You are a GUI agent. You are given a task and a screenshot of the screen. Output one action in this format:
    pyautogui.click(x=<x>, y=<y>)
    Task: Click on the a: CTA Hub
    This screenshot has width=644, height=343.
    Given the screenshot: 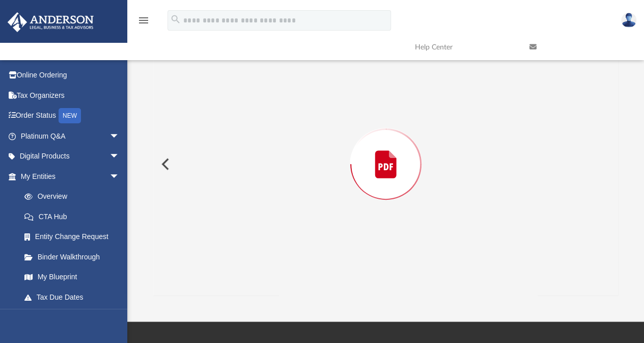 What is the action you would take?
    pyautogui.click(x=75, y=217)
    